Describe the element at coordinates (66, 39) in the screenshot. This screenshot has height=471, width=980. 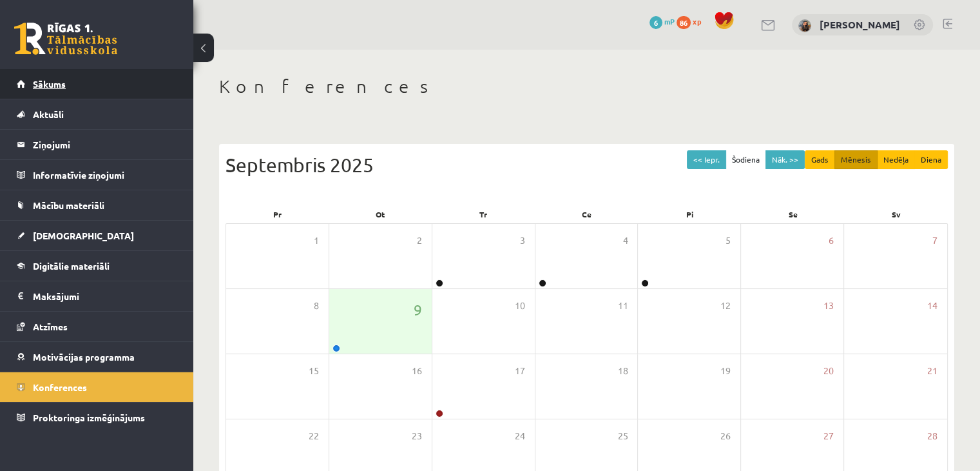
I see `a: Rīgas 1. Tālmācības vidusskola` at that location.